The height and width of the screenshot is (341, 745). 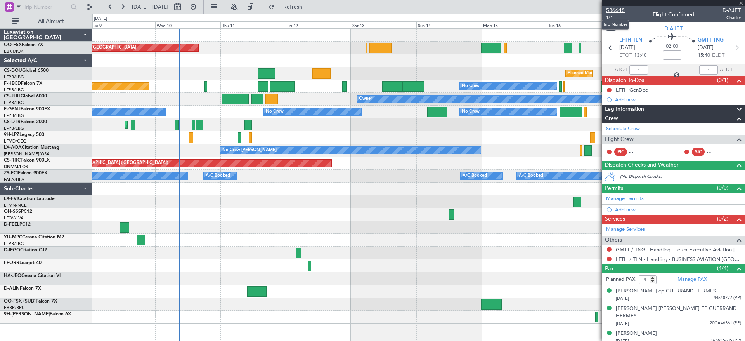 What do you see at coordinates (27, 109) in the screenshot?
I see `a: F-GPNJFalcon 900EX` at bounding box center [27, 109].